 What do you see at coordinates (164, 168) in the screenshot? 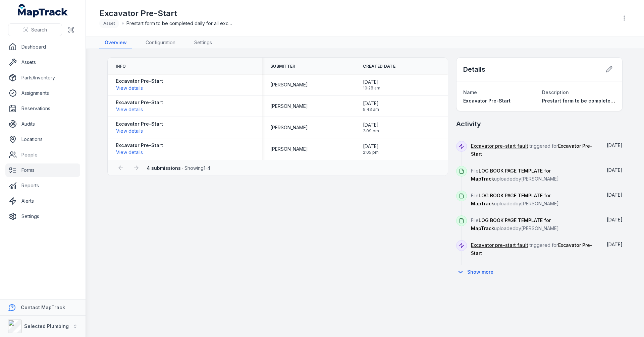
I see `strong: 4 submissions` at bounding box center [164, 168].